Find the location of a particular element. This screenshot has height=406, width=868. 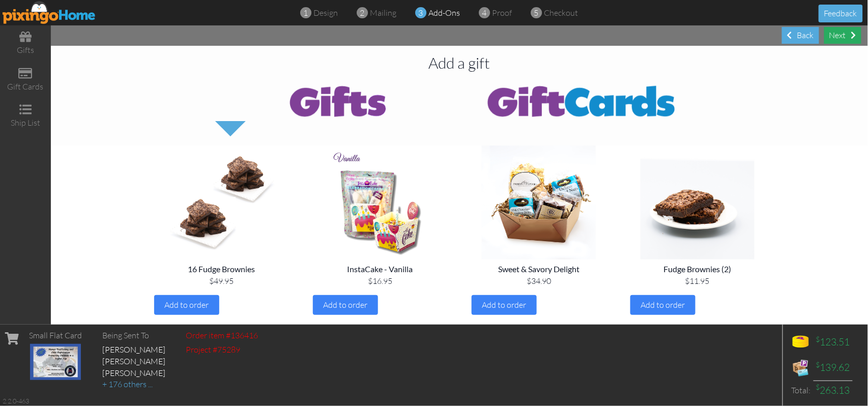

div: Next is located at coordinates (843, 35).